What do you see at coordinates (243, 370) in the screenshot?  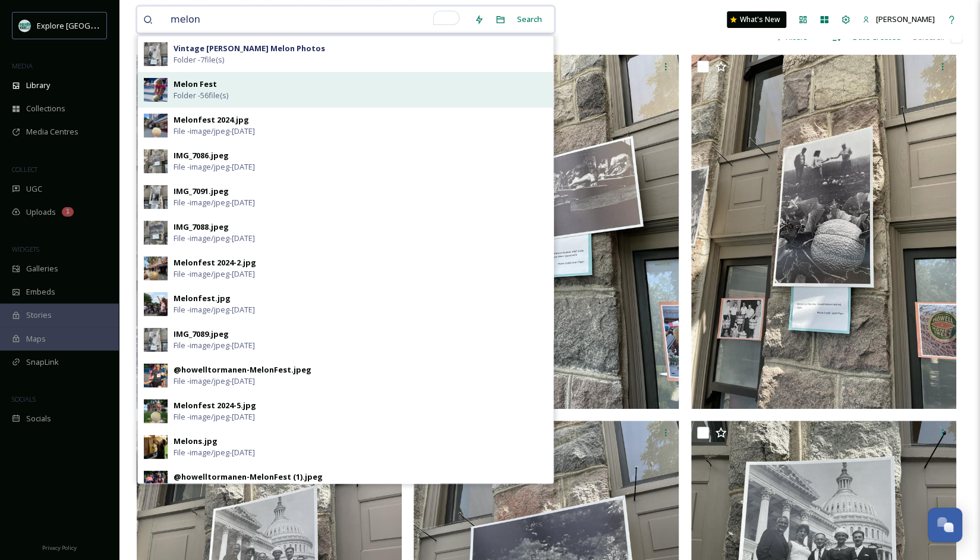 I see `div: @howelltormanen-MelonFest.jpeg` at bounding box center [243, 370].